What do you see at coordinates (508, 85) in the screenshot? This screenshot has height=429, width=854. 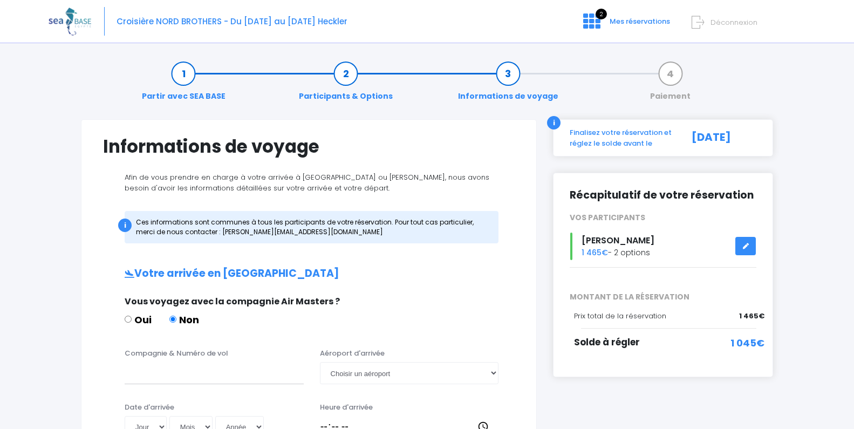 I see `a: Informations de voyage` at bounding box center [508, 85].